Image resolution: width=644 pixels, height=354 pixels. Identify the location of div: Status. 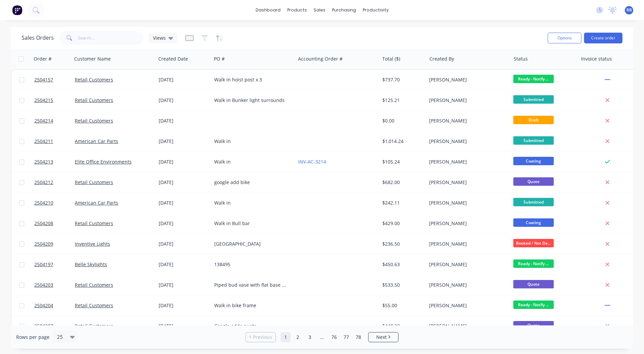
(521, 59).